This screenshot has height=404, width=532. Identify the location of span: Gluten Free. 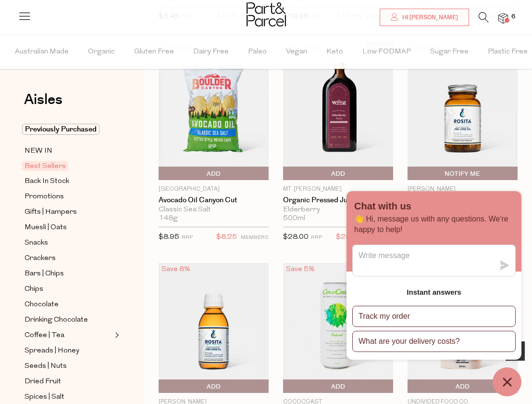
(154, 52).